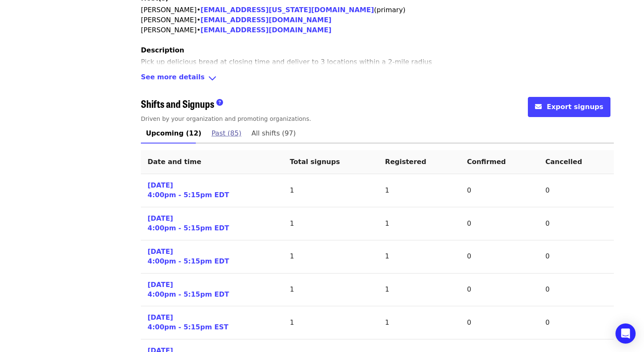 The width and height of the screenshot is (644, 352). What do you see at coordinates (219, 103) in the screenshot?
I see `i: question-circle icon` at bounding box center [219, 103].